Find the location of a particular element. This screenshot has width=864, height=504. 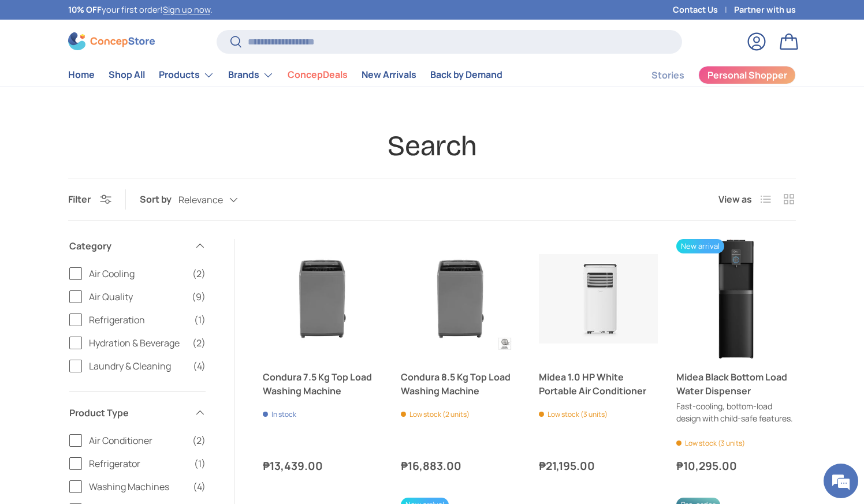

a: ConcepStore is located at coordinates (111, 41).